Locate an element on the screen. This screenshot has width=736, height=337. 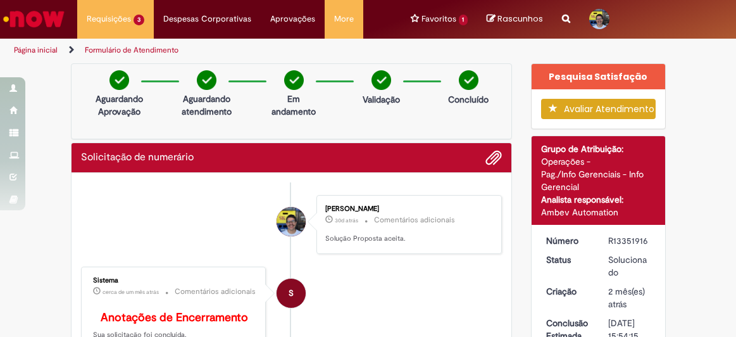
p: Concluído is located at coordinates (468, 99).